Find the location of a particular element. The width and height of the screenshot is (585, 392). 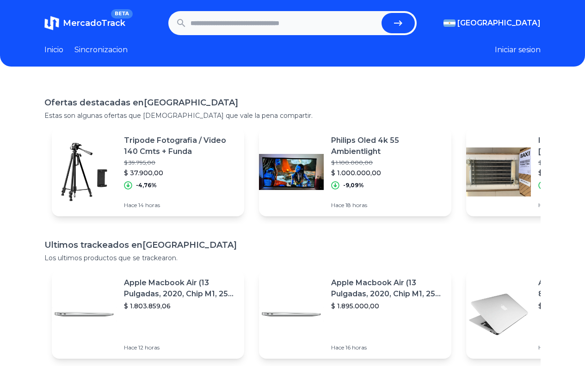

a: Inicio is located at coordinates (54, 50).